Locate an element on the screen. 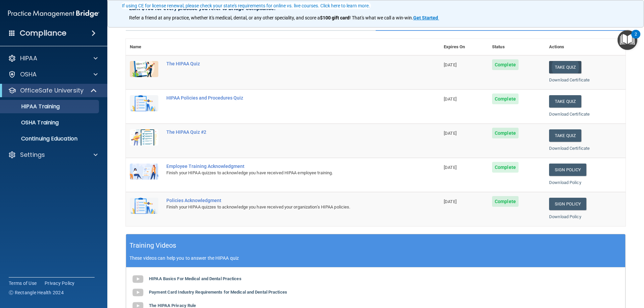 This screenshot has height=308, width=644. th: Status is located at coordinates (517, 47).